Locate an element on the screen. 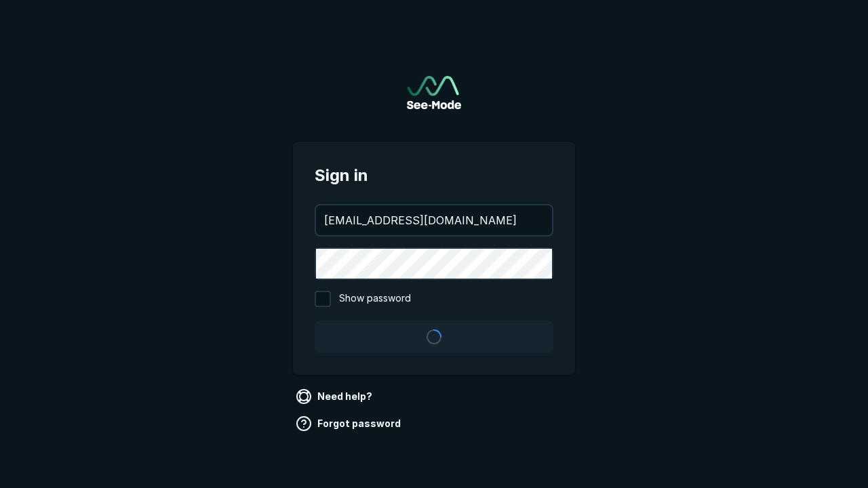 This screenshot has width=868, height=488. a: Forgot password is located at coordinates (349, 423).